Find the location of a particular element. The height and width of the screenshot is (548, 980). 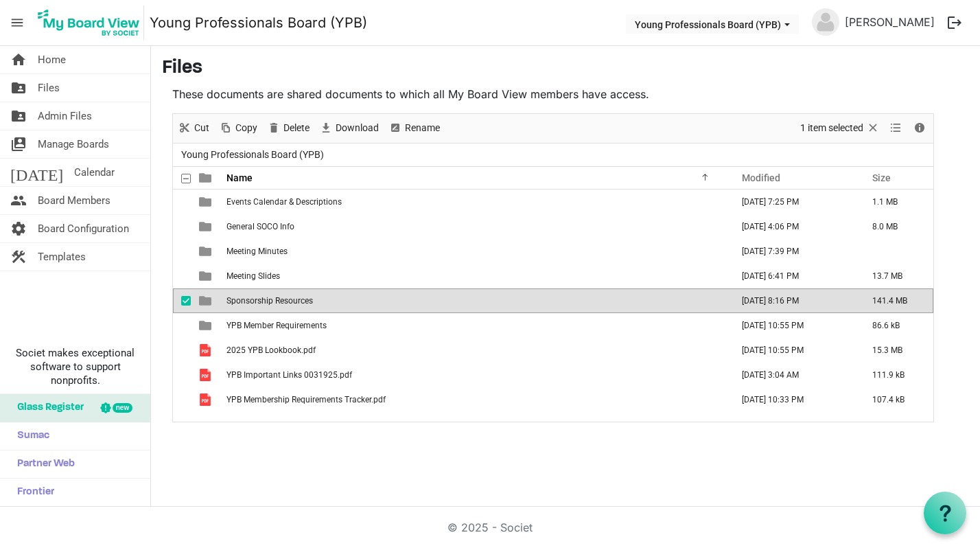

a: My Board View Logo is located at coordinates (92, 23).